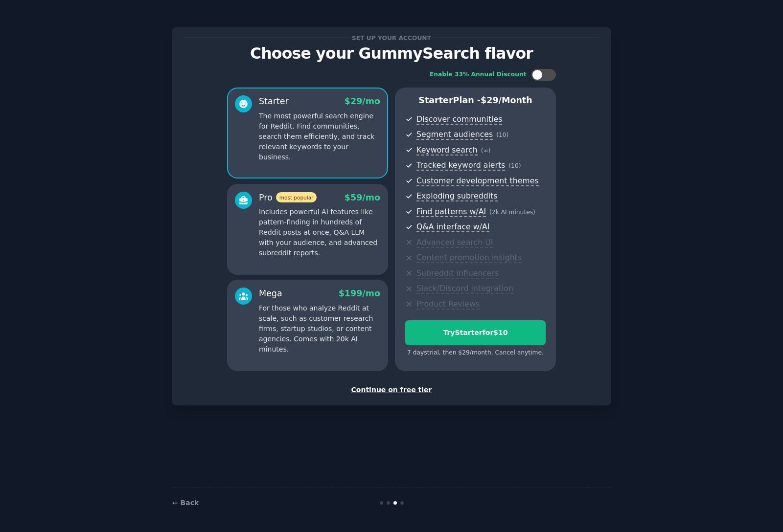 Image resolution: width=783 pixels, height=532 pixels. What do you see at coordinates (478, 75) in the screenshot?
I see `div: Enable 33% Annual Discount` at bounding box center [478, 75].